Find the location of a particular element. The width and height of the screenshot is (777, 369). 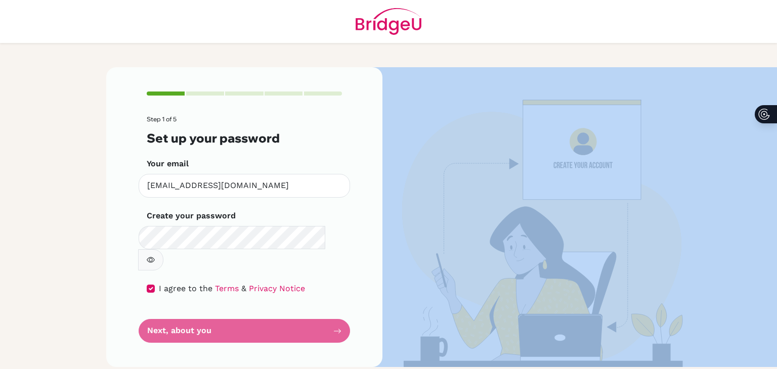

span: Step 1 of 5 is located at coordinates (161, 119).